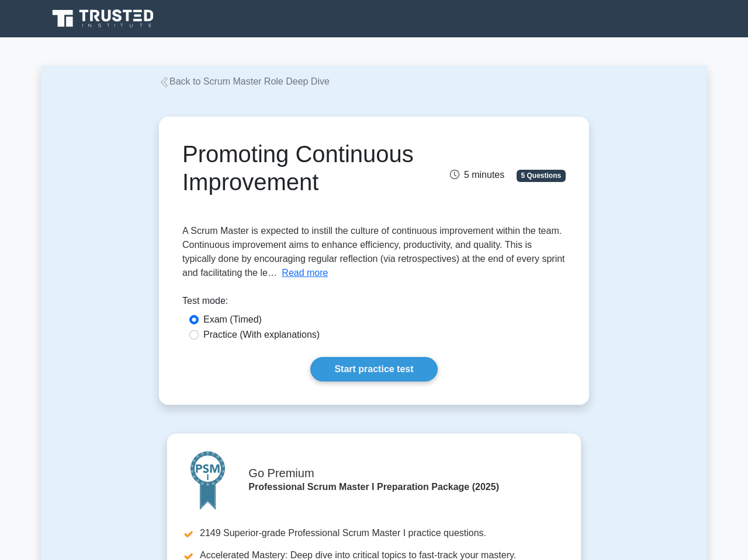  Describe the element at coordinates (261, 335) in the screenshot. I see `label: Practice (With explanations)` at that location.